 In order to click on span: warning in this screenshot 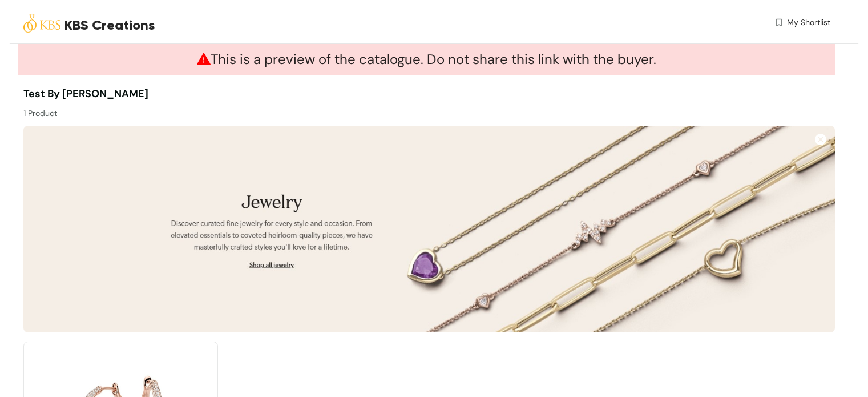, I will do `click(204, 59)`.